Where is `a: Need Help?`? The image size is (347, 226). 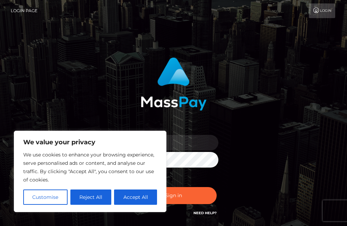
a: Need Help? is located at coordinates (205, 212).